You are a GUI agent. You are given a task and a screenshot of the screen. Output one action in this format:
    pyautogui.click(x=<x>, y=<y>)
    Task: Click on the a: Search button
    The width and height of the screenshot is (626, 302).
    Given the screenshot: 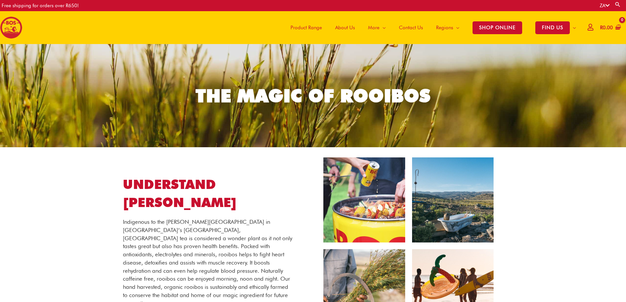 What is the action you would take?
    pyautogui.click(x=618, y=4)
    